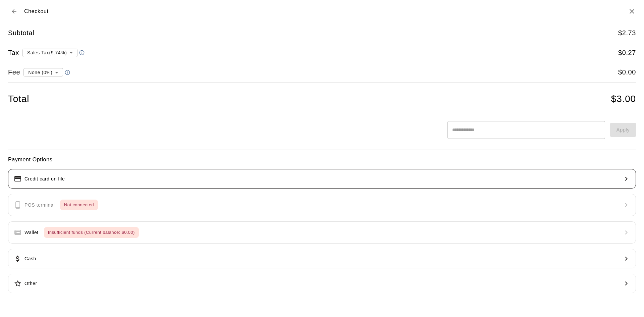 The height and width of the screenshot is (317, 644). I want to click on div: Checkout, so click(28, 11).